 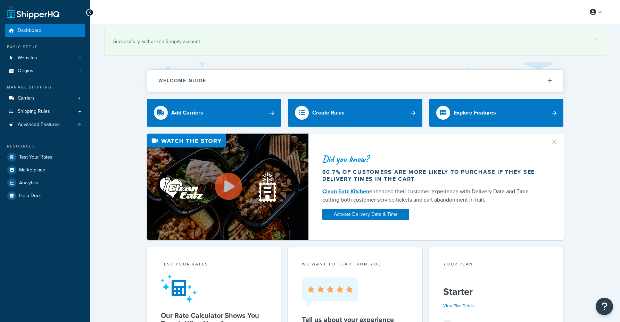 What do you see at coordinates (365, 215) in the screenshot?
I see `a: Activate Delivery Date & Time` at bounding box center [365, 215].